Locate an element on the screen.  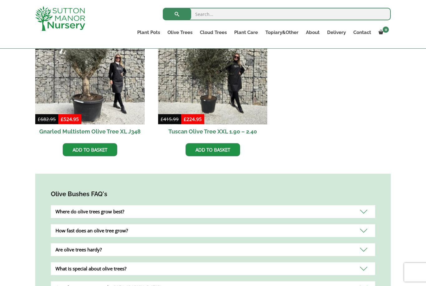
div: What is special about olive trees? is located at coordinates (213, 268).